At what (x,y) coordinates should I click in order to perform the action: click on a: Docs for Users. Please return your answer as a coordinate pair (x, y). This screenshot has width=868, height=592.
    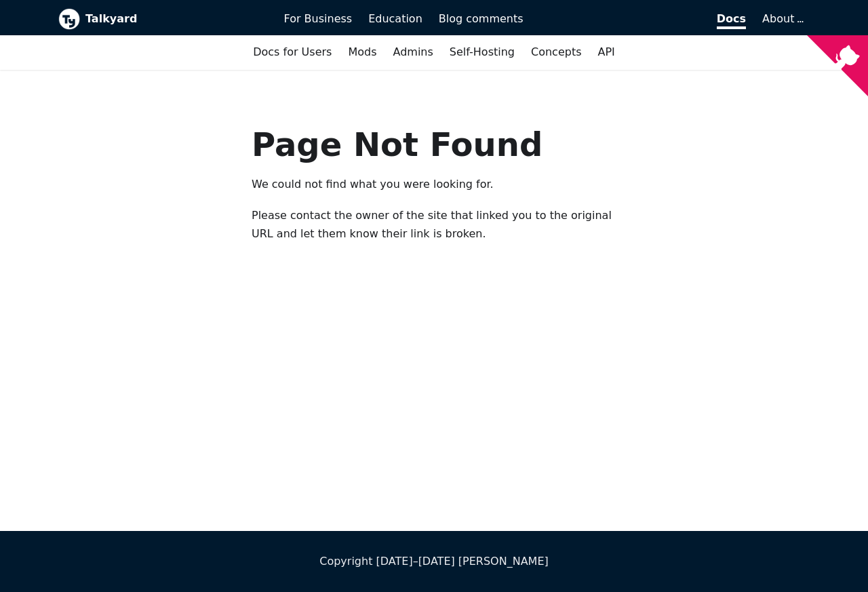
    Looking at the image, I should click on (292, 52).